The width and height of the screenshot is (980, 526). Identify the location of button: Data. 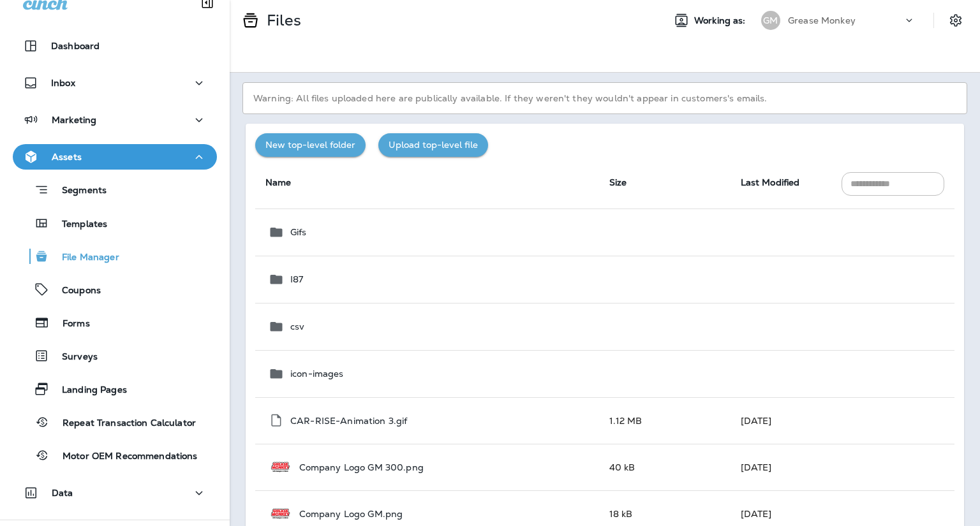
(115, 493).